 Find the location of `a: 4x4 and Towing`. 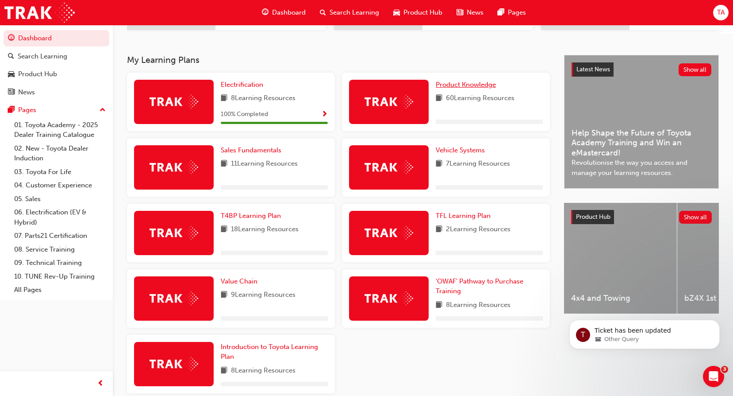

a: 4x4 and Towing is located at coordinates (620, 258).